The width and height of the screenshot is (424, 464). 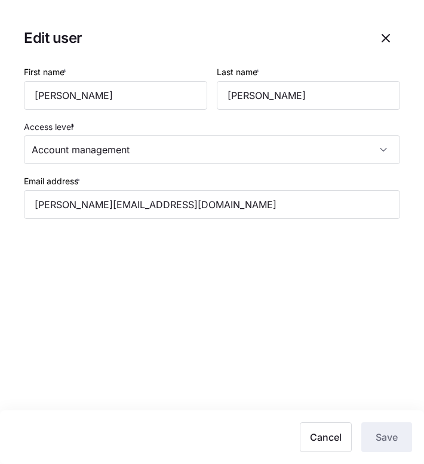 I want to click on h1: Edit user, so click(x=193, y=38).